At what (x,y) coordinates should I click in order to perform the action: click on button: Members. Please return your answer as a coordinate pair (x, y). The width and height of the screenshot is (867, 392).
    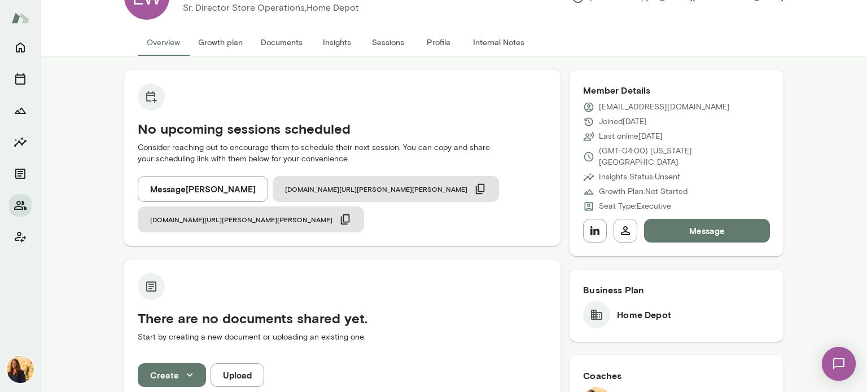
    Looking at the image, I should click on (20, 205).